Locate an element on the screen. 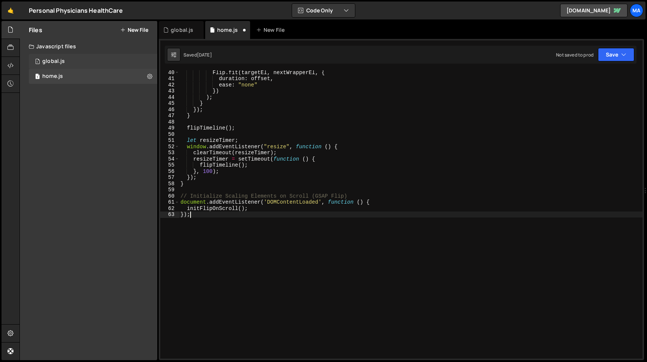  div: 48 is located at coordinates (170, 122).